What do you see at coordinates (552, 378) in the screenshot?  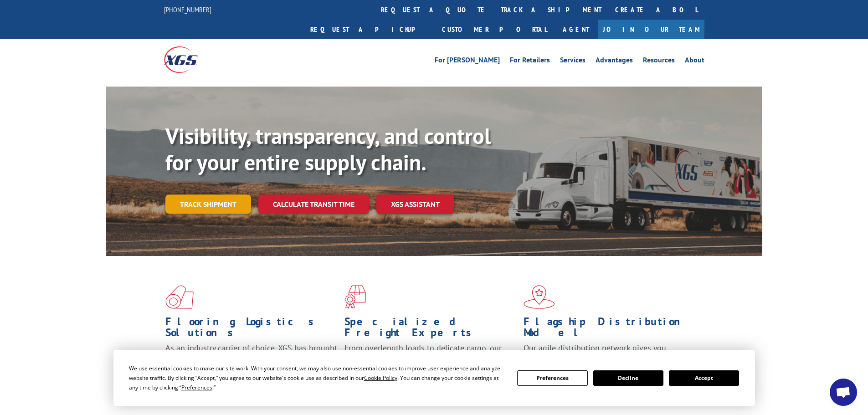 I see `button: Preferences` at bounding box center [552, 378].